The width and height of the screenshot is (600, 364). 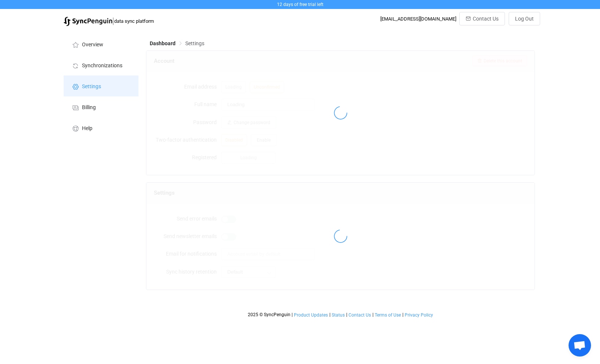 I want to click on span: Synchronizations, so click(x=102, y=66).